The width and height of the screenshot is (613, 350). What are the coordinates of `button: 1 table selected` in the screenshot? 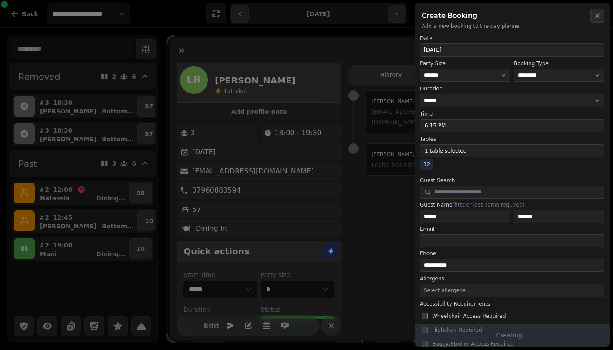 It's located at (512, 151).